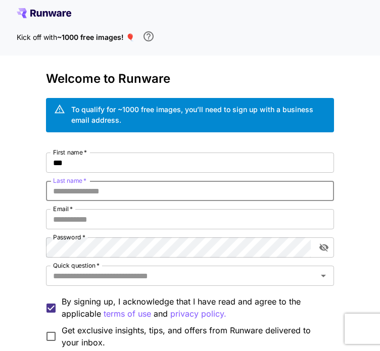 This screenshot has width=380, height=351. What do you see at coordinates (198, 314) in the screenshot?
I see `button: By signing up, I acknowledge that I have read and agree to the applicable terms of use and` at bounding box center [198, 314].